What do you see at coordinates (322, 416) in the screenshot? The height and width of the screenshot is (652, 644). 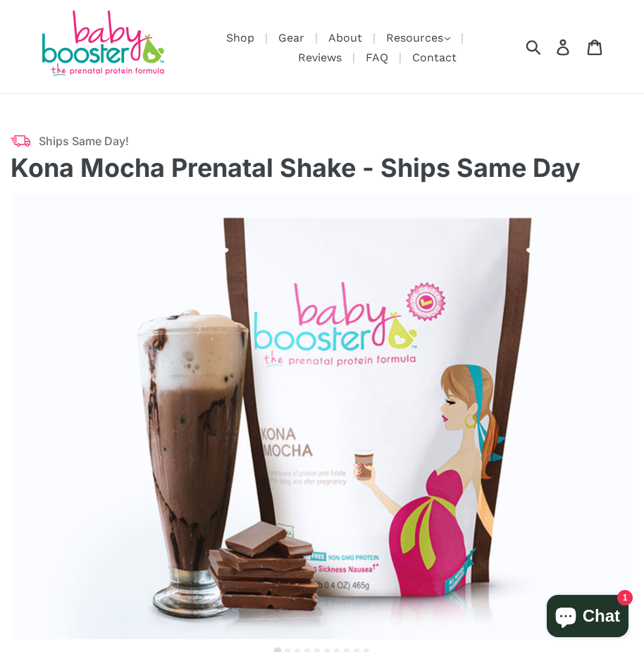 I see `img: Kona Mocha Prenatal Shake - Ships Same Day` at bounding box center [322, 416].